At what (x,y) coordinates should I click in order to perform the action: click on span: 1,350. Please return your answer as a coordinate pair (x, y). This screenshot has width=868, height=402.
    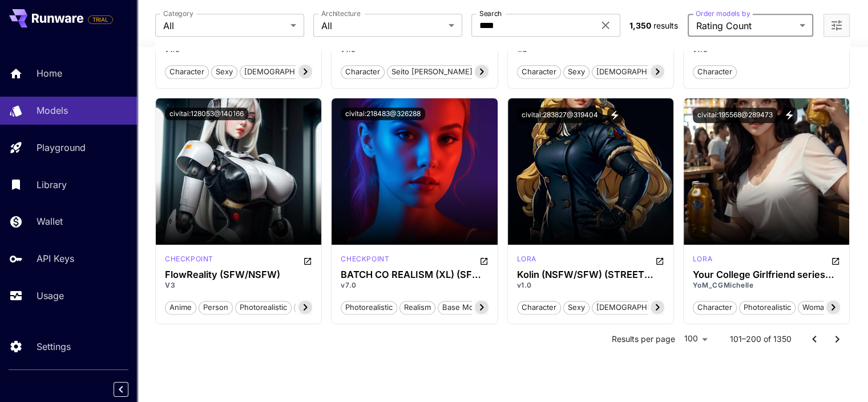
    Looking at the image, I should click on (641, 25).